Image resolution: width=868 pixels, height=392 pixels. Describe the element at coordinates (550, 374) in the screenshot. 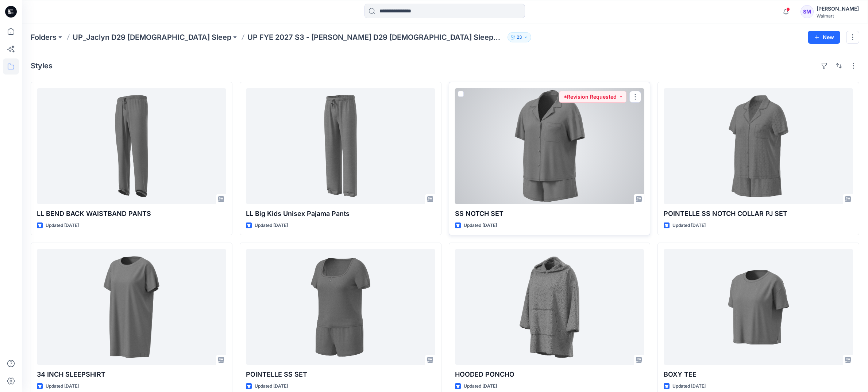

I see `p: HOODED PONCHO` at that location.